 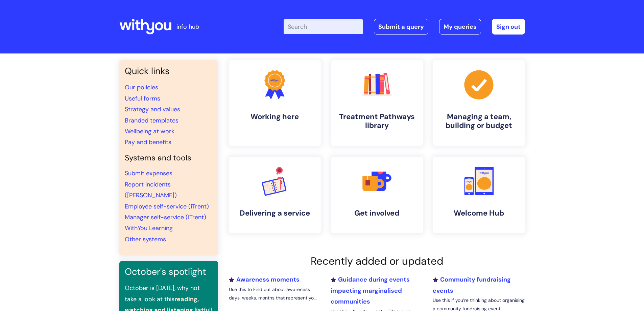 What do you see at coordinates (264, 280) in the screenshot?
I see `a: Awareness moments` at bounding box center [264, 280].